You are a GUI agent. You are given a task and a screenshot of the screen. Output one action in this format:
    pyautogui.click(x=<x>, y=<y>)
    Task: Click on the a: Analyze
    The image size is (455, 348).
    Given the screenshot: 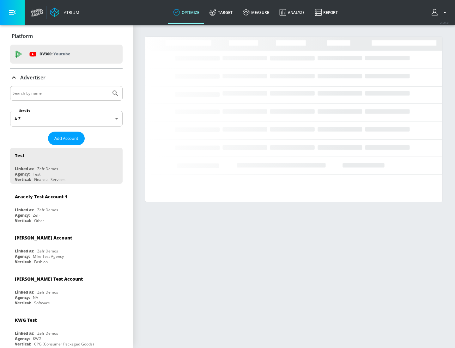 What is the action you would take?
    pyautogui.click(x=292, y=12)
    